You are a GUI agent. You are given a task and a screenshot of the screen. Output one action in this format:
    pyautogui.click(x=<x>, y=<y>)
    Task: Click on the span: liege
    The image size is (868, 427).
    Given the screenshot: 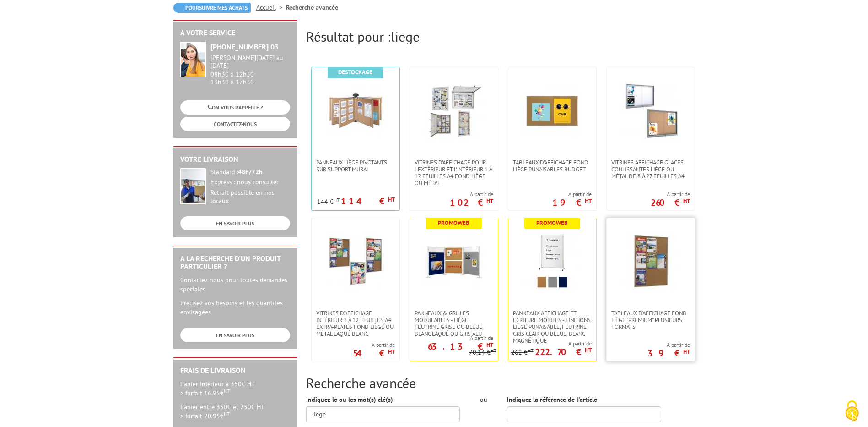 What is the action you would take?
    pyautogui.click(x=405, y=36)
    